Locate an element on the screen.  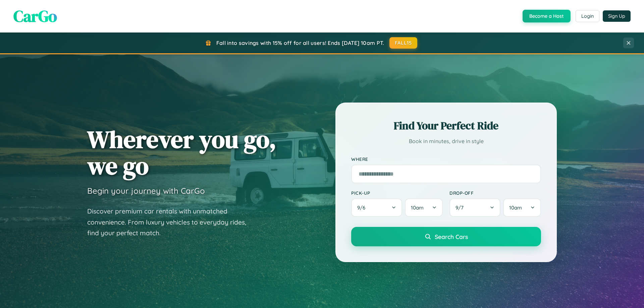
button: Search Cars is located at coordinates (446, 237).